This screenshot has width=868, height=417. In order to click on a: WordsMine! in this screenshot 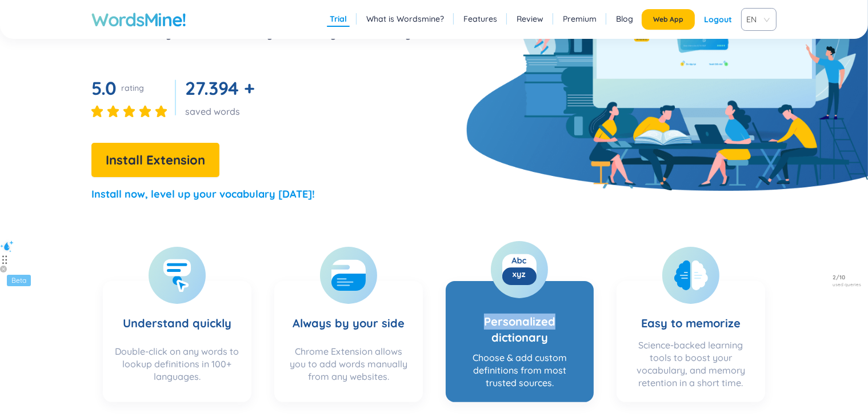, I will do `click(139, 19)`.